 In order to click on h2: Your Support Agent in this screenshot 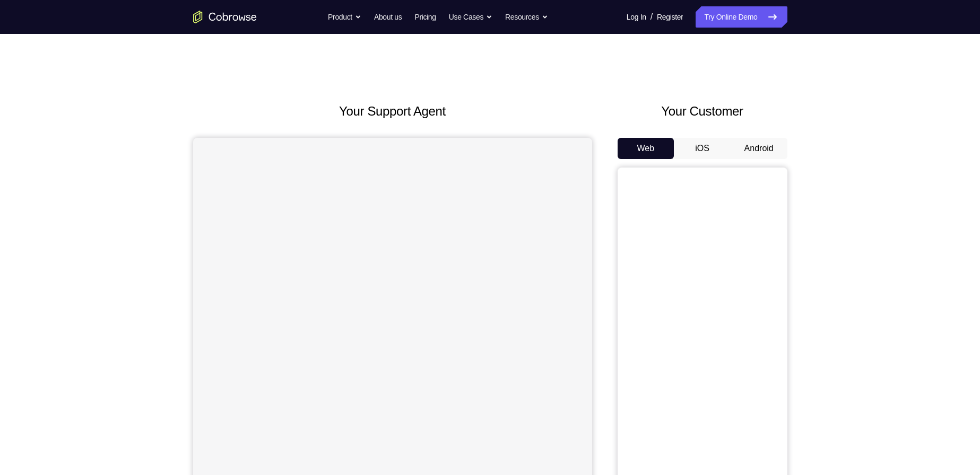, I will do `click(393, 111)`.